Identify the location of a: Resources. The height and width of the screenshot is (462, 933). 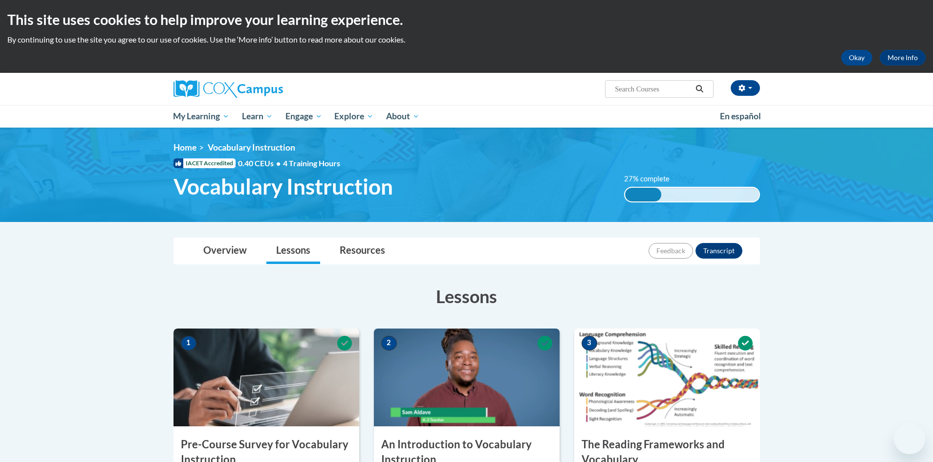
(362, 251).